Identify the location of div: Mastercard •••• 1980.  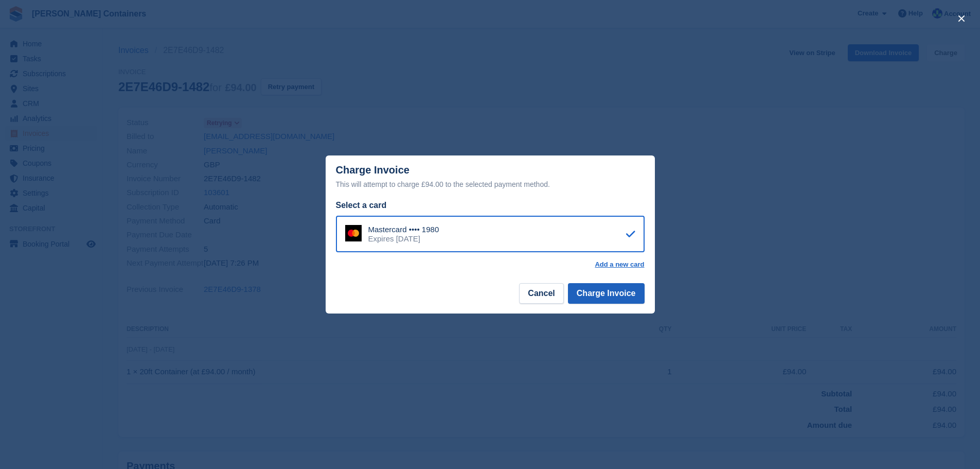
(404, 230).